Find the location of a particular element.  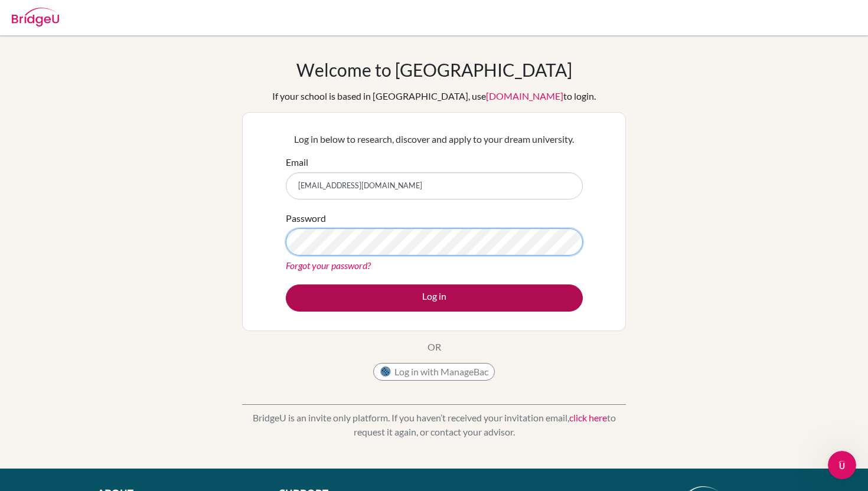

p: BridgeU is an invite only platform. If you haven’t received your invitation email, to request it ... is located at coordinates (434, 424).